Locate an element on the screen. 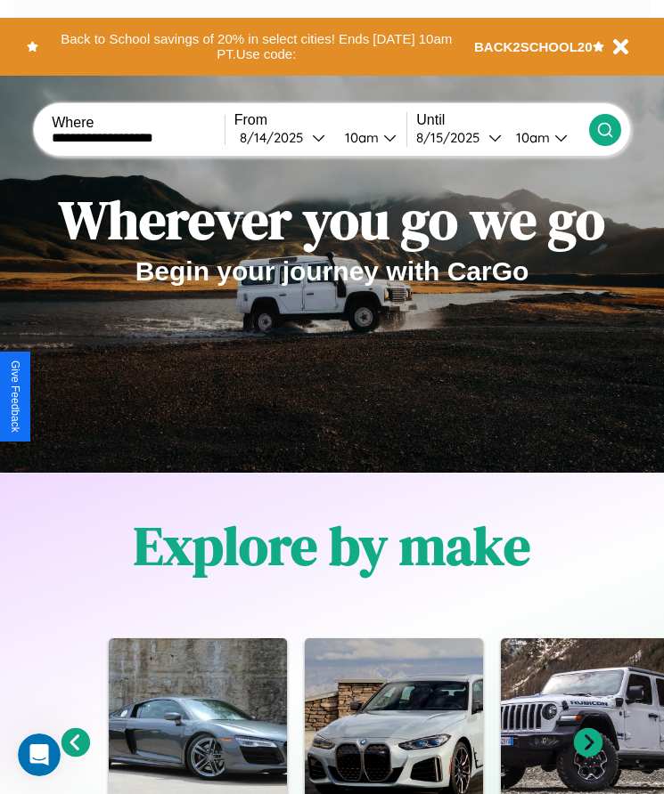 Image resolution: width=664 pixels, height=794 pixels. label: From is located at coordinates (321, 120).